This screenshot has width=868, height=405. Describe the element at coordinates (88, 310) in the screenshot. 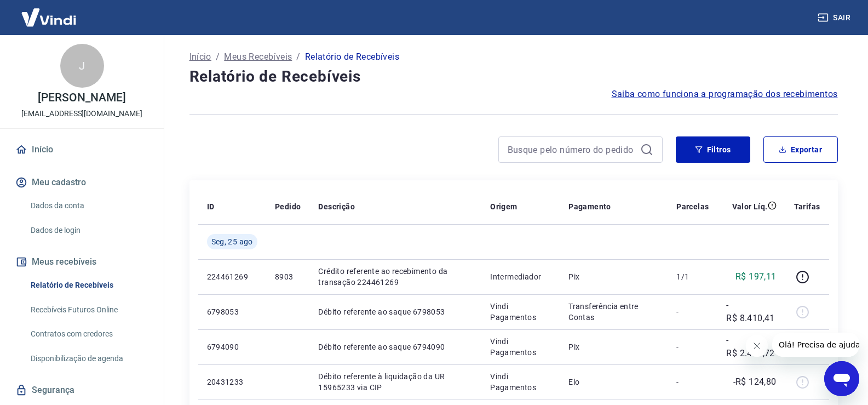

I see `a: Recebíveis Futuros Online` at that location.